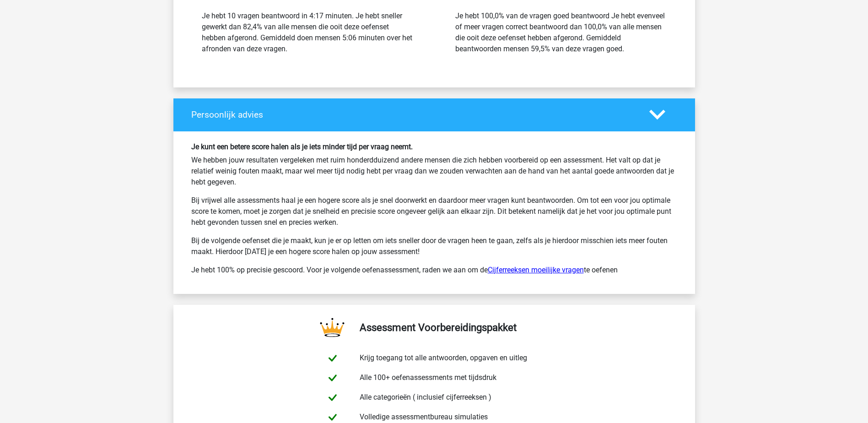 This screenshot has height=423, width=868. Describe the element at coordinates (434, 212) in the screenshot. I see `p: Bij vrijwel alle assessments haal je een hogere score als je snel doorwerkt en daardoor meer vrag...` at that location.